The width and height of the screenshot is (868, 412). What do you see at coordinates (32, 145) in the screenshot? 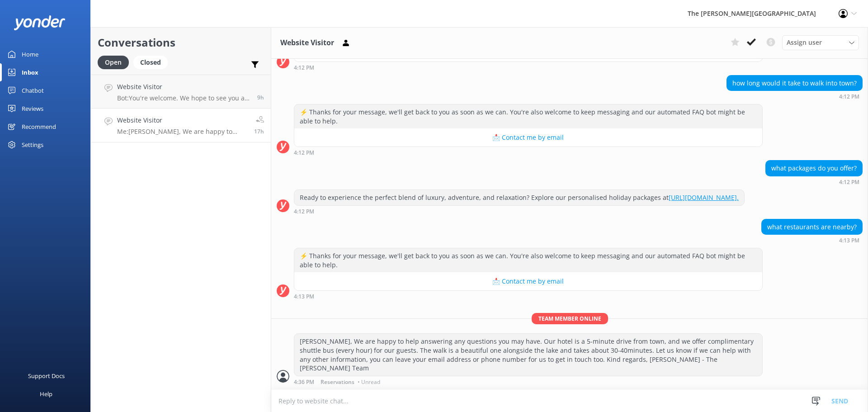
I see `div: Settings` at bounding box center [32, 145].